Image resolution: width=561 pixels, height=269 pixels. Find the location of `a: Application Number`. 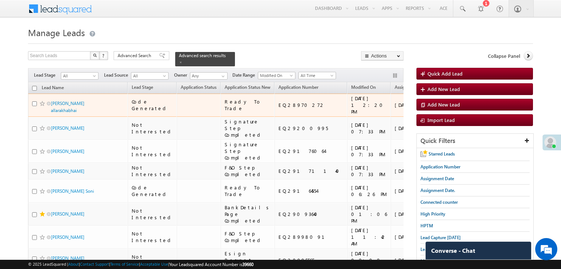

a: Application Number is located at coordinates (298, 88).